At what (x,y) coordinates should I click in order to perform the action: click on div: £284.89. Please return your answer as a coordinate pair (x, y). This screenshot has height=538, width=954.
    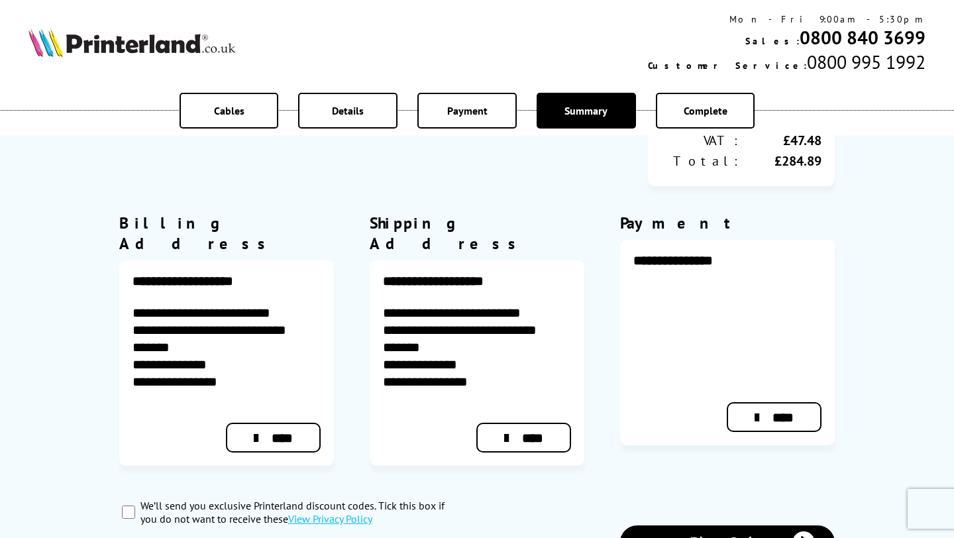
    Looking at the image, I should click on (781, 161).